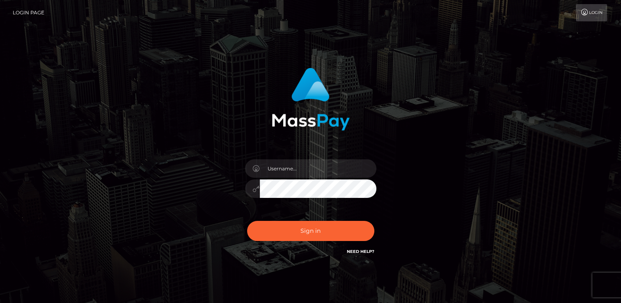 This screenshot has width=621, height=303. What do you see at coordinates (318, 168) in the screenshot?
I see `input: Username...` at bounding box center [318, 168].